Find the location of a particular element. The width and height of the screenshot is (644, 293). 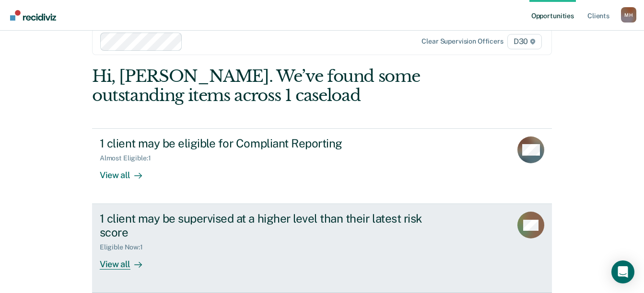

a: 1 client may be supervised at a higher level than their latest risk scoreEligible Now:1View all is located at coordinates (321, 249).